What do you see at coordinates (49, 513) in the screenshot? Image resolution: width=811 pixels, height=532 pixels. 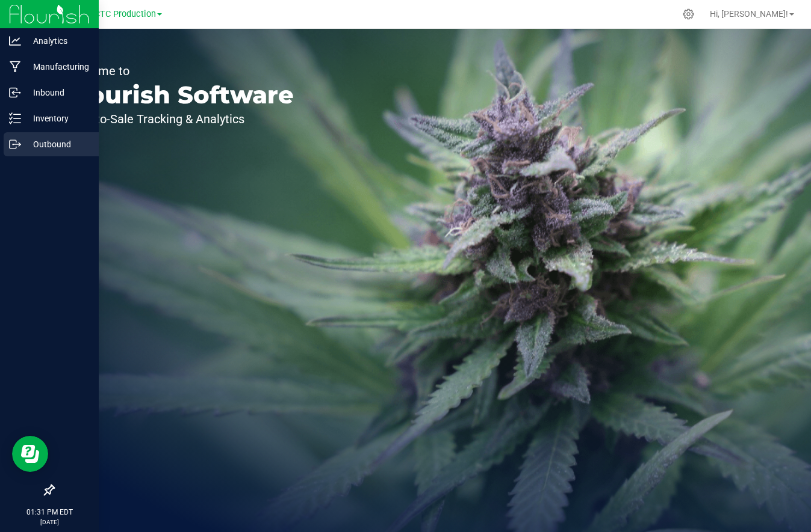 I see `p: 01:31 PM EDT` at bounding box center [49, 513].